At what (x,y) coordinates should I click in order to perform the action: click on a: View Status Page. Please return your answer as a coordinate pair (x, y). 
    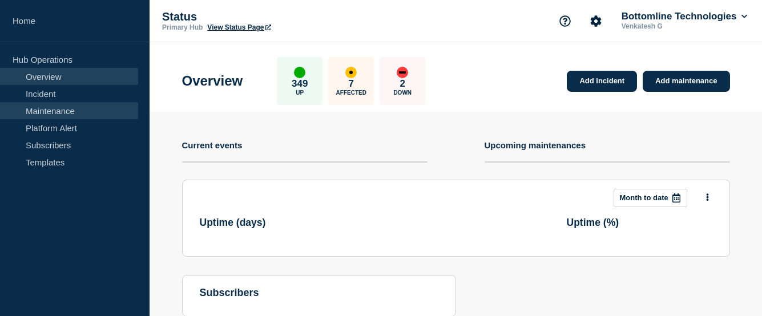
    Looking at the image, I should click on (239, 27).